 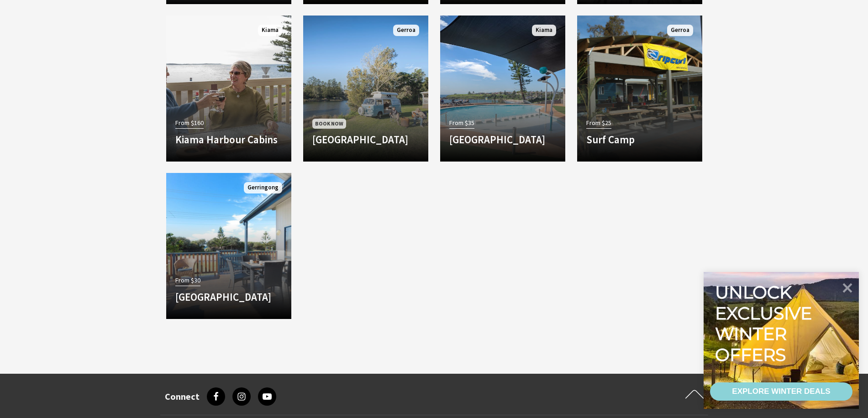 I want to click on span: From $30, so click(x=188, y=280).